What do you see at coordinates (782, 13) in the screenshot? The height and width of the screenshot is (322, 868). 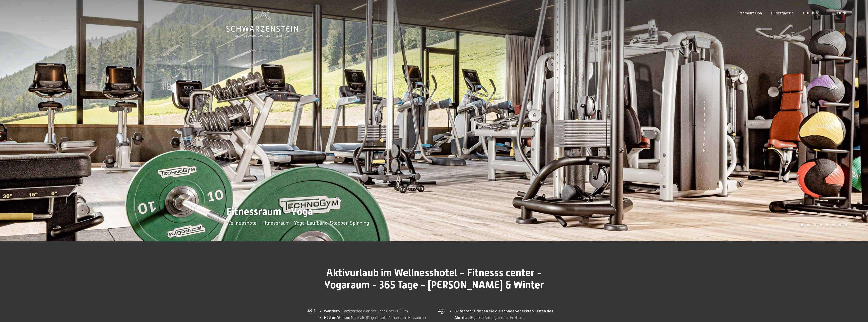 I see `a: Bildergalerie` at bounding box center [782, 13].